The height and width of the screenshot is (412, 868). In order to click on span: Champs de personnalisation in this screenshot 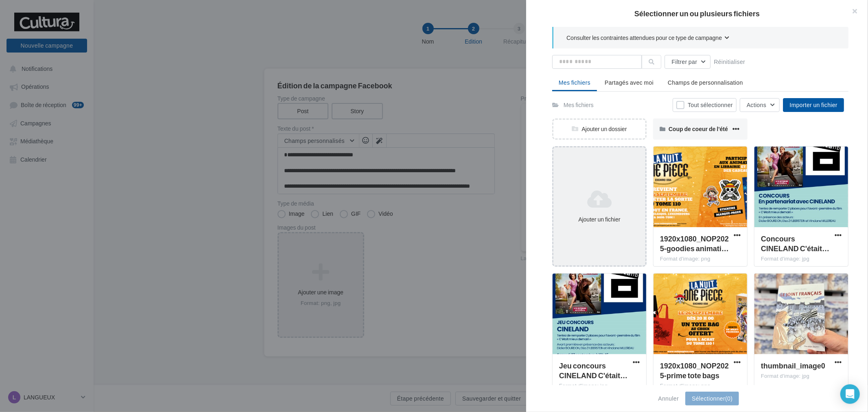, I will do `click(705, 83)`.